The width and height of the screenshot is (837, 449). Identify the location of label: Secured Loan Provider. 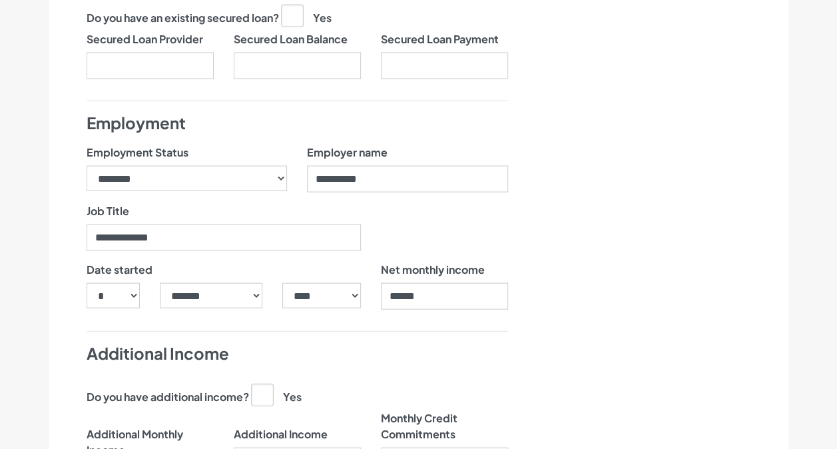
(144, 39).